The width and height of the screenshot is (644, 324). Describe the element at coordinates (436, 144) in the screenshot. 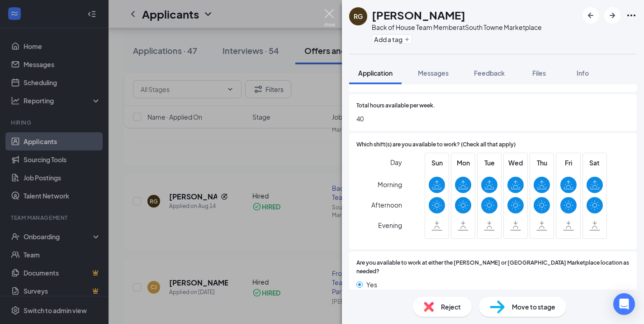

I see `span: Which shift(s) are you available to work? (Check all that apply)` at that location.